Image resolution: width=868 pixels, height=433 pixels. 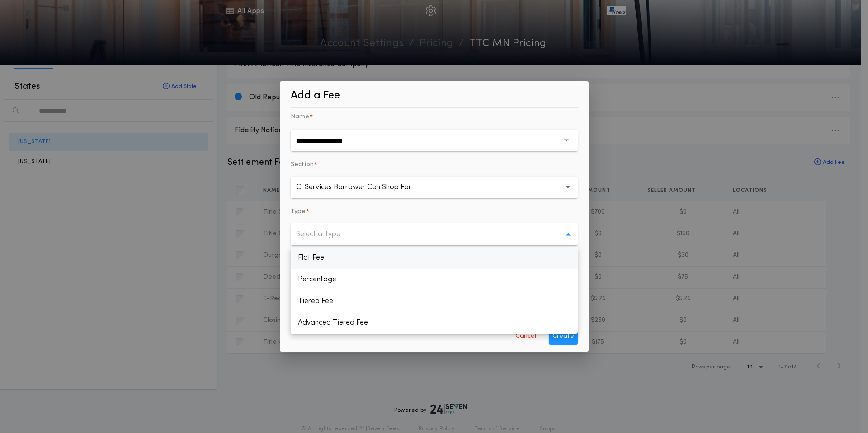 What do you see at coordinates (526, 336) in the screenshot?
I see `button: Cancel` at bounding box center [526, 336].